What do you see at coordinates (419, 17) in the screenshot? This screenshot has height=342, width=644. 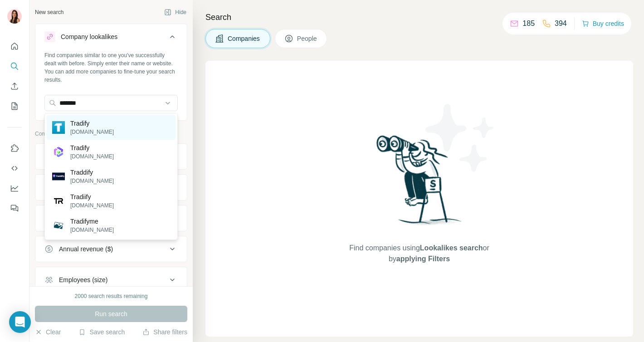 I see `h4: Search` at bounding box center [419, 17].